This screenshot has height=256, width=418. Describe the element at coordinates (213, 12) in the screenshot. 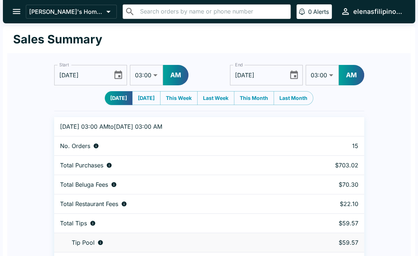

I see `input: Search orders by name or phone number` at that location.